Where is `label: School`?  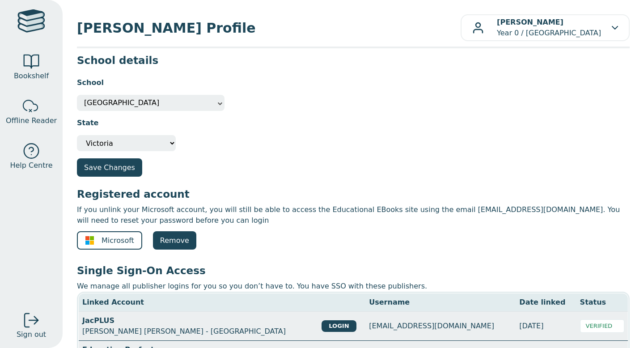 label: School is located at coordinates (90, 82).